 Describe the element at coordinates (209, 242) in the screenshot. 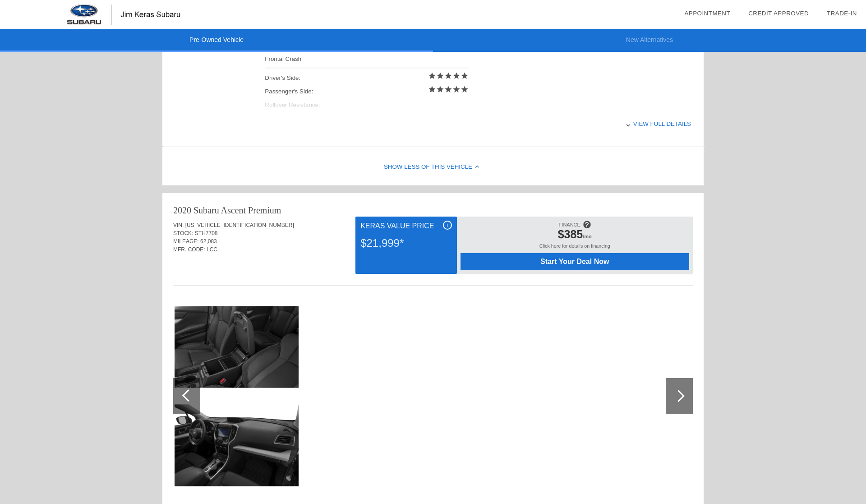

I see `span: 62,083` at that location.